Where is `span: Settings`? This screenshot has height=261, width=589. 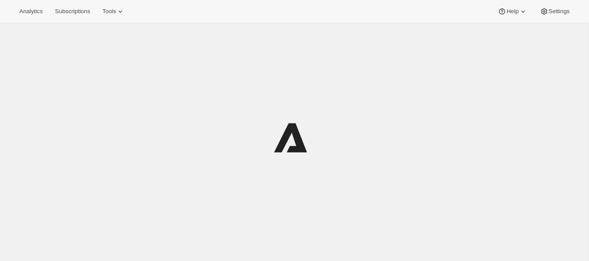 span: Settings is located at coordinates (559, 11).